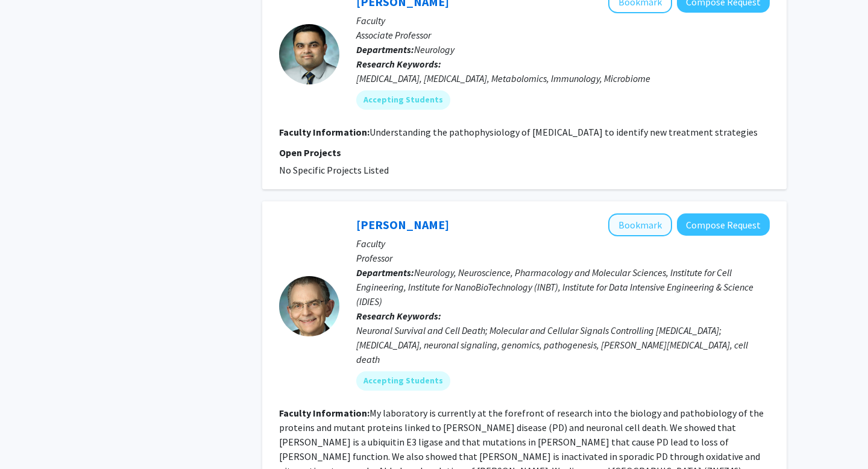 Image resolution: width=868 pixels, height=469 pixels. Describe the element at coordinates (525, 153) in the screenshot. I see `p: Open Projects` at that location.